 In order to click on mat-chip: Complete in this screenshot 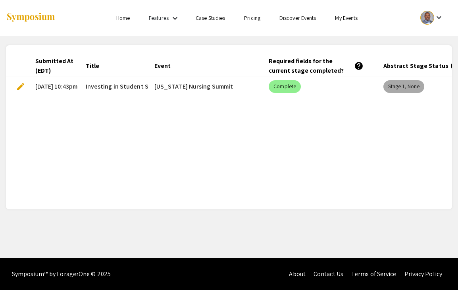, I will do `click(285, 87)`.